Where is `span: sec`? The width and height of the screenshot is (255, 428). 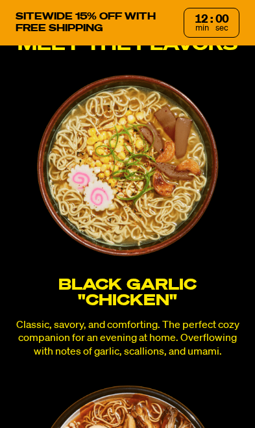 span: sec is located at coordinates (222, 28).